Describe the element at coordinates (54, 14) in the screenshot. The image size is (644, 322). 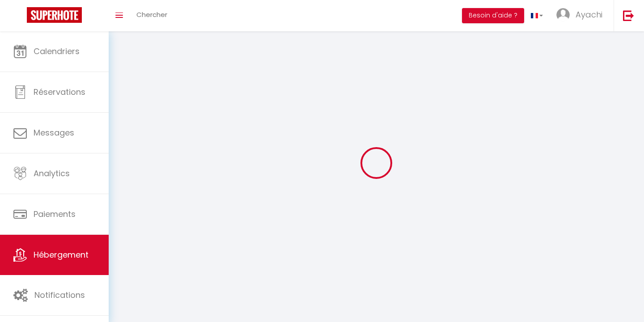
I see `img: Super Booking` at that location.